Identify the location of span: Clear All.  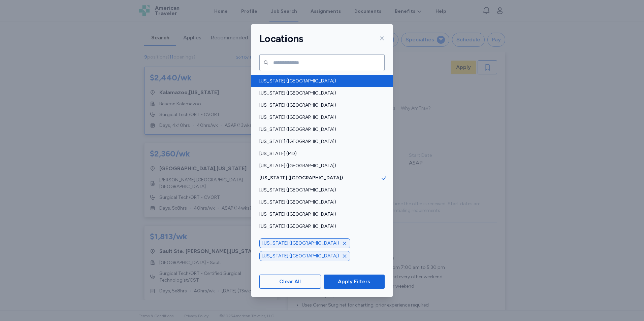
(290, 282).